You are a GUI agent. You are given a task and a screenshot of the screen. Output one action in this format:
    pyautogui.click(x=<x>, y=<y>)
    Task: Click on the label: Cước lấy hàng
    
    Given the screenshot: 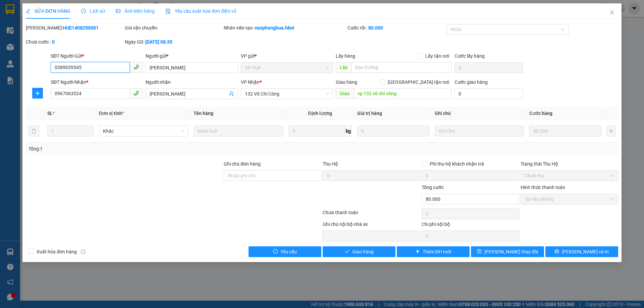 What is the action you would take?
    pyautogui.click(x=470, y=56)
    